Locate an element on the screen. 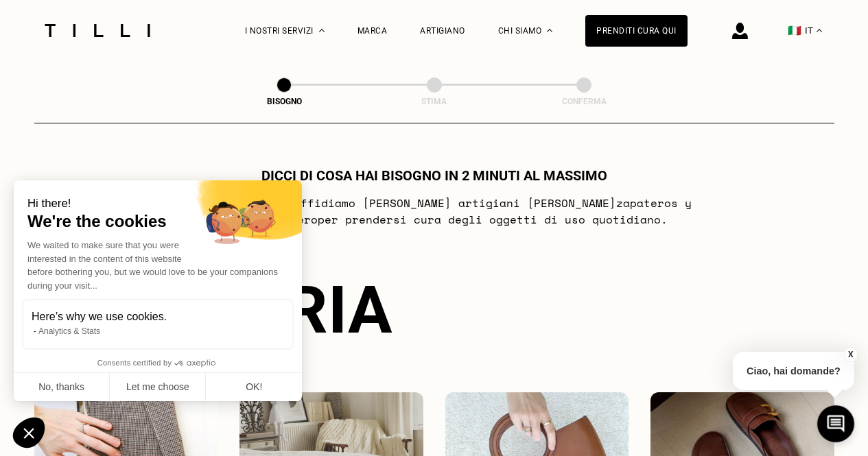 The width and height of the screenshot is (868, 456). img: icona di accesso is located at coordinates (740, 31).